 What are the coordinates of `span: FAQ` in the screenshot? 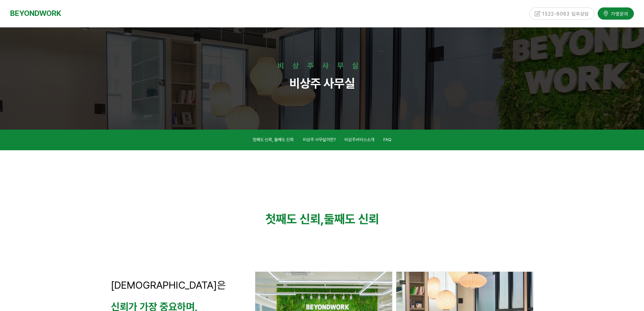 It's located at (388, 139).